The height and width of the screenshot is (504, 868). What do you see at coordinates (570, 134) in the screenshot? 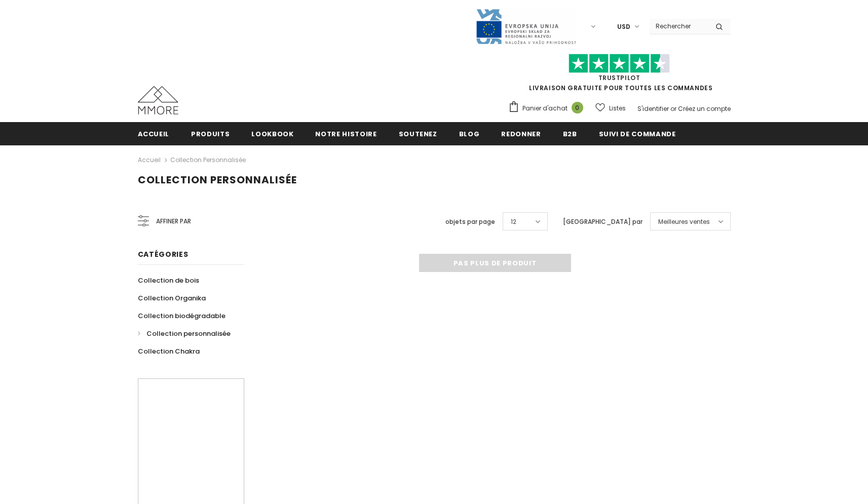
I see `span: B2B` at bounding box center [570, 134].